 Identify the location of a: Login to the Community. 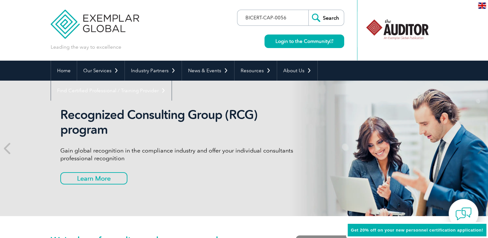
(304, 41).